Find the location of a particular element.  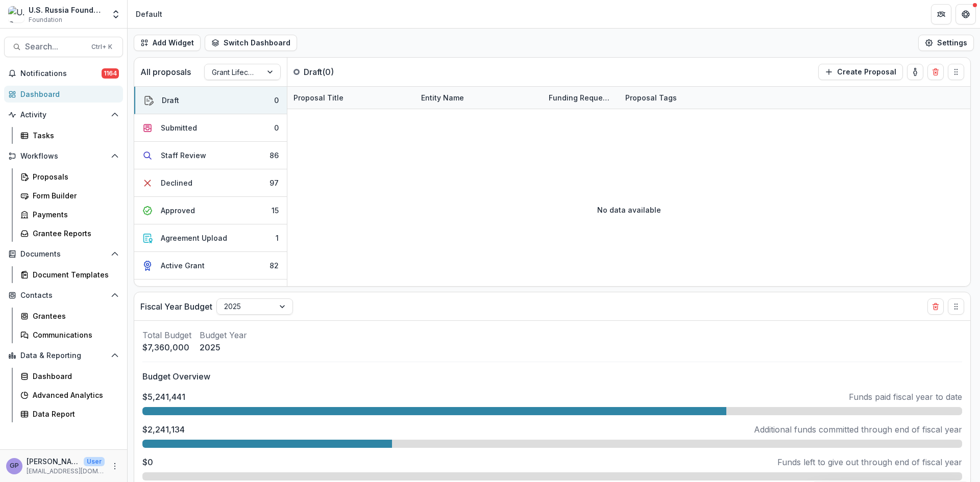

div: Ctrl + K is located at coordinates (102, 47).